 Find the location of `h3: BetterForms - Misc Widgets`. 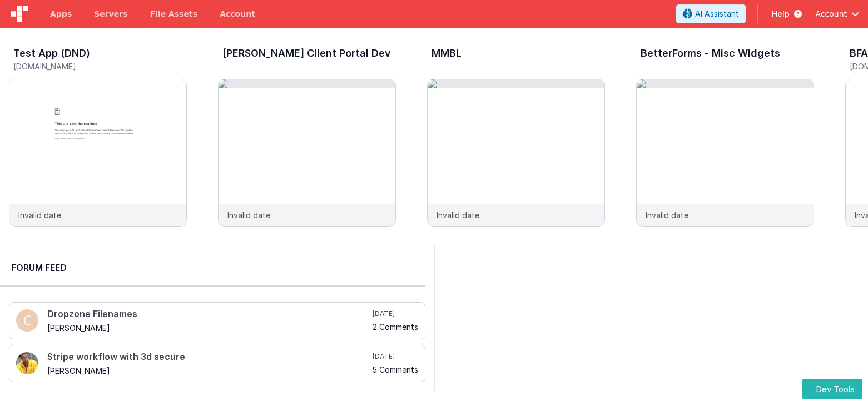

h3: BetterForms - Misc Widgets is located at coordinates (711, 54).